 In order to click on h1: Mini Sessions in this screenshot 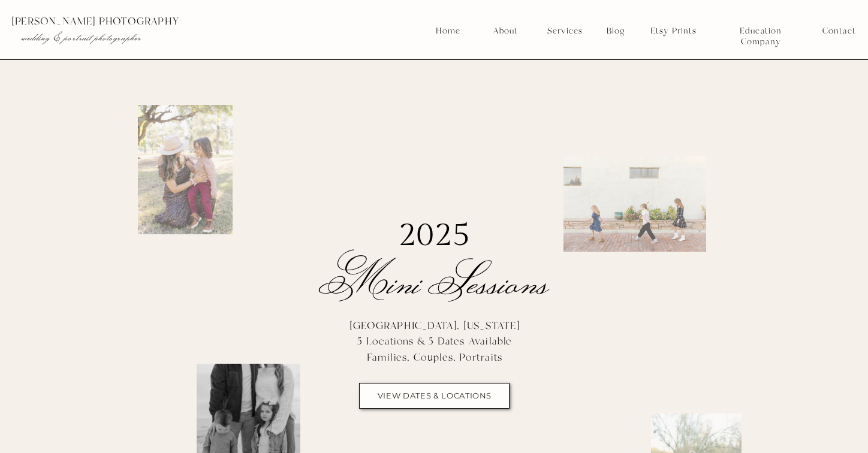, I will do `click(434, 279)`.